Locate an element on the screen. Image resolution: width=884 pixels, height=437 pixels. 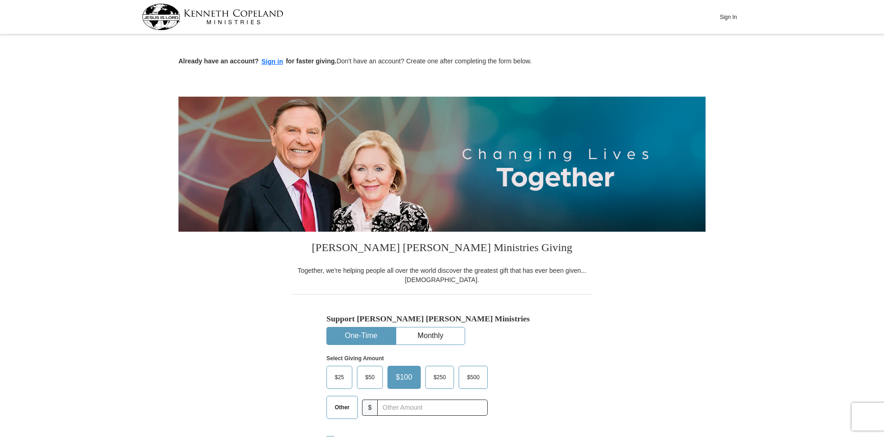
span: $250 is located at coordinates (440, 377).